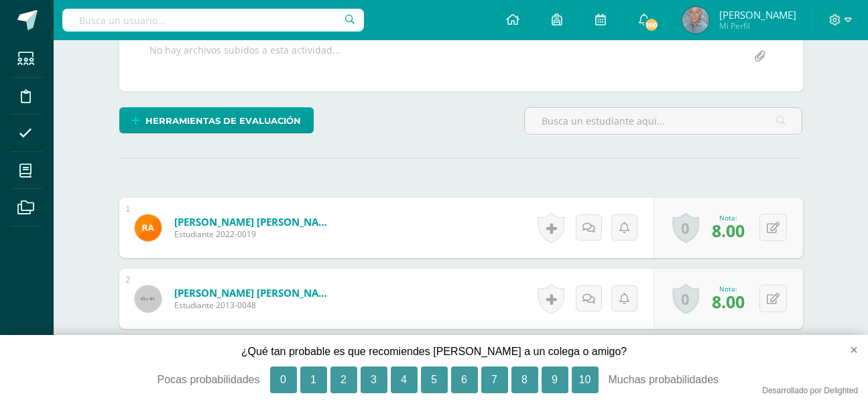  What do you see at coordinates (216, 120) in the screenshot?
I see `a: Herramientas de evaluación` at bounding box center [216, 120].